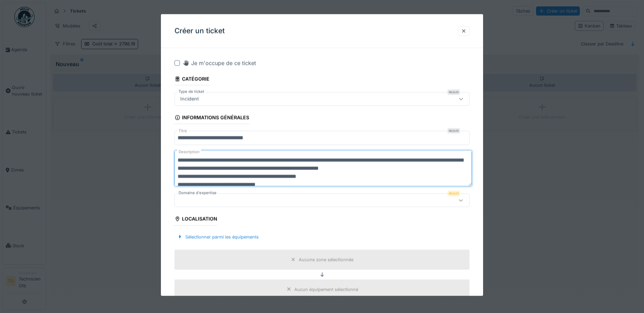 The height and width of the screenshot is (313, 644). What do you see at coordinates (189, 99) in the screenshot?
I see `div: Incident` at bounding box center [189, 99].